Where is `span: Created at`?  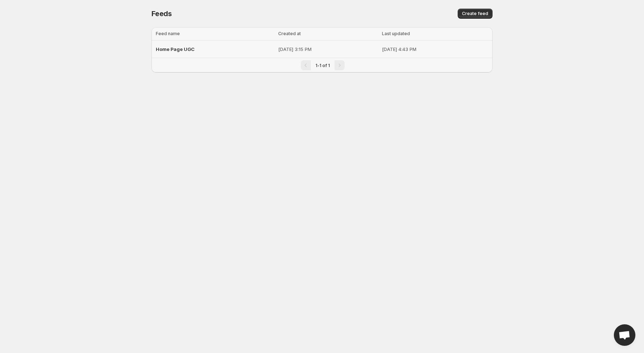 span: Created at is located at coordinates (289, 33).